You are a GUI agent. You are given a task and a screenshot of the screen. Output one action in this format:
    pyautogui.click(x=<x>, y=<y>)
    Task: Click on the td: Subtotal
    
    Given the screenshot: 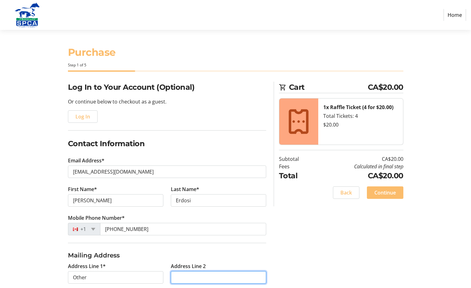 What is the action you would take?
    pyautogui.click(x=297, y=159)
    